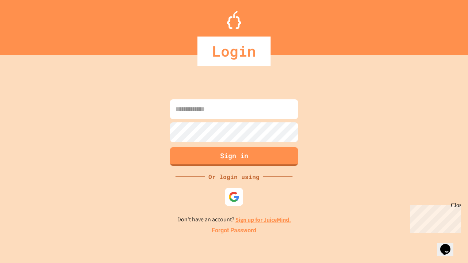 Image resolution: width=468 pixels, height=263 pixels. I want to click on div: Chat with us now!Close, so click(27, 24).